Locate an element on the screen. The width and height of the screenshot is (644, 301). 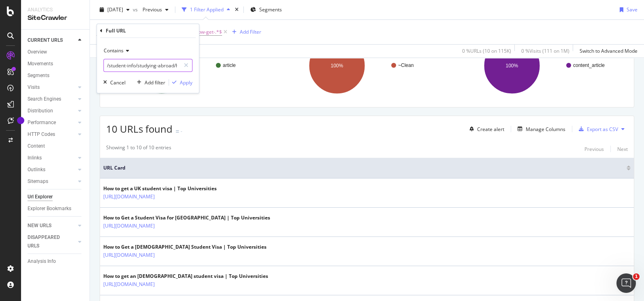
text: ~Clean is located at coordinates (406, 65).